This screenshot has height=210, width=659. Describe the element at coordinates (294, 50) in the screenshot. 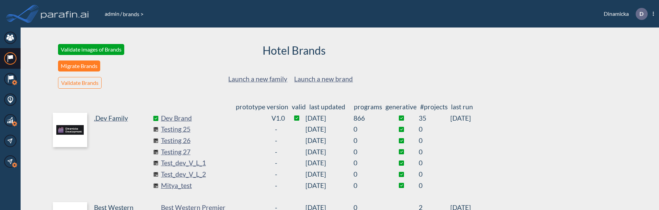

I see `h2: Hotel Brands` at that location.